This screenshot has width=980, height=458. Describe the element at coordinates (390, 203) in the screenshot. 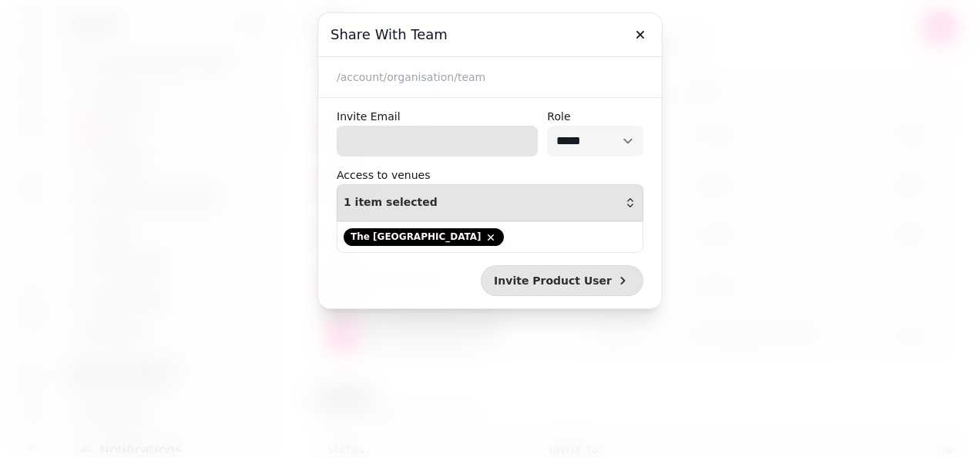

I see `span: 1 item selected` at that location.